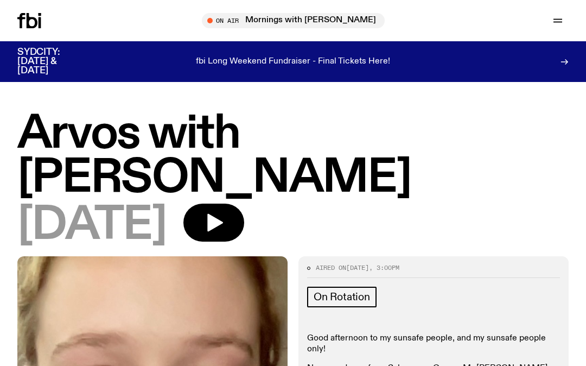 The width and height of the screenshot is (586, 366). What do you see at coordinates (293, 62) in the screenshot?
I see `p: fbi Long Weekend Fundraiser - Final Tickets Here!` at bounding box center [293, 62].